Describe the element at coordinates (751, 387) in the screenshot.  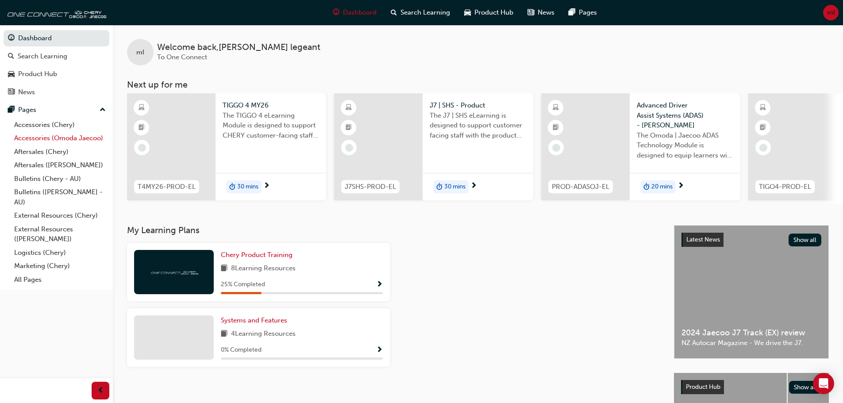
I see `a: Product HubShow all` at that location.